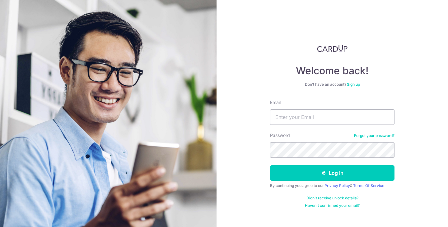 This screenshot has height=227, width=448. What do you see at coordinates (353, 84) in the screenshot?
I see `a: Sign up` at bounding box center [353, 84].